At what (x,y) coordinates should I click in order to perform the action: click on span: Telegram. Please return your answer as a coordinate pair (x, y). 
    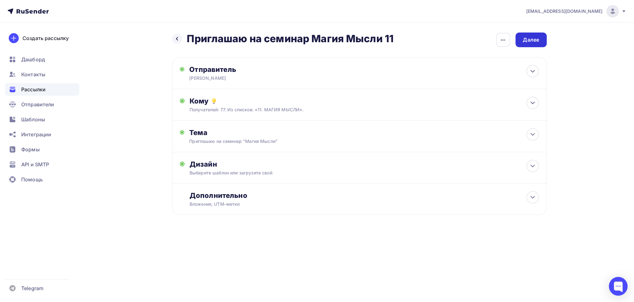
    Looking at the image, I should click on (32, 288).